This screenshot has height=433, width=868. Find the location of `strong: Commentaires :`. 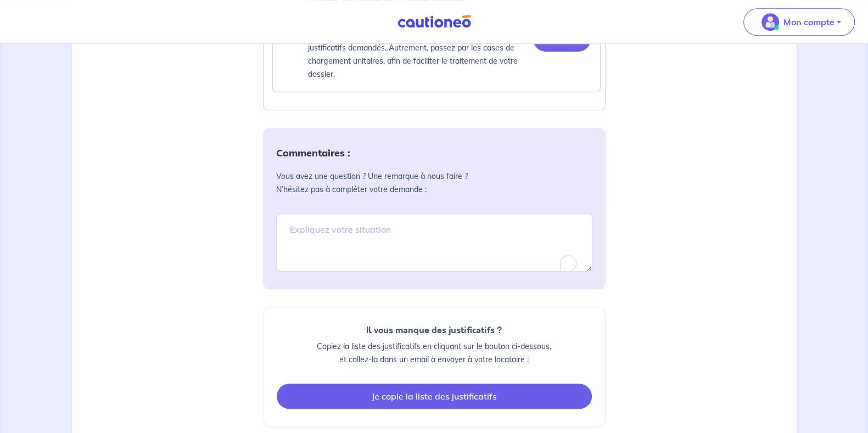

strong: Commentaires : is located at coordinates (313, 152).